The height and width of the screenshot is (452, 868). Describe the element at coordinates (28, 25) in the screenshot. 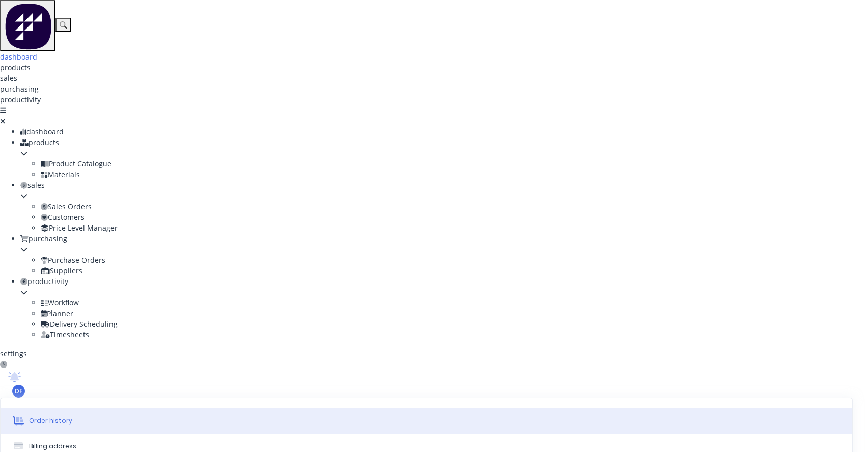

I see `img: Factory` at that location.